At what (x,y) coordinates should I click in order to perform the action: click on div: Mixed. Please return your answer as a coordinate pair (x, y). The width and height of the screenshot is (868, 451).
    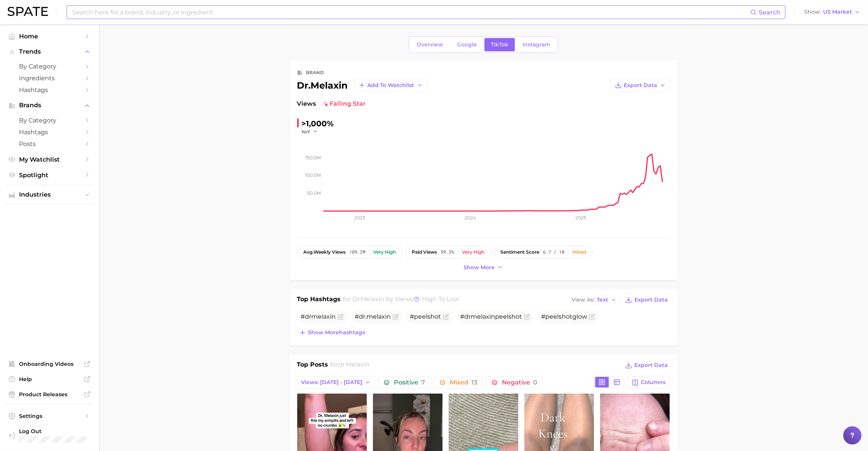
    Looking at the image, I should click on (579, 253).